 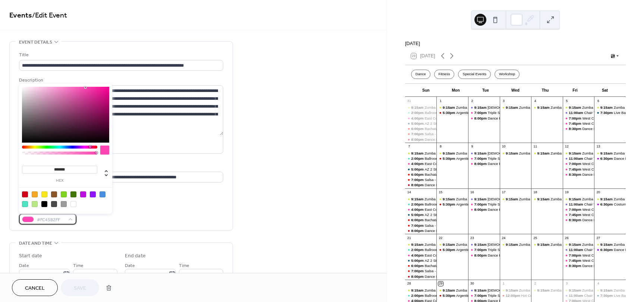 I want to click on div: 17, so click(x=503, y=192).